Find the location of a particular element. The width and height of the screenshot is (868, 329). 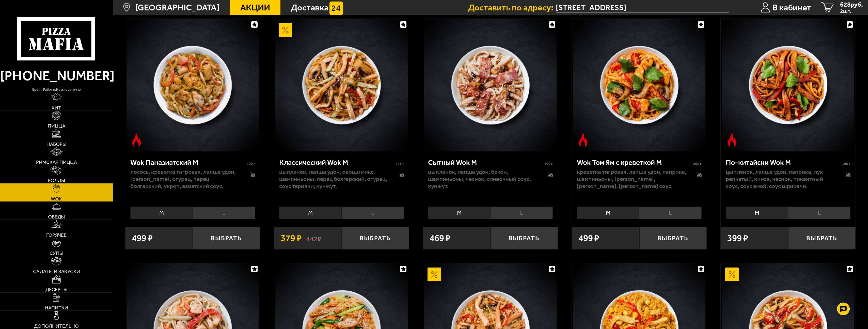

span: Пицца is located at coordinates (56, 126).